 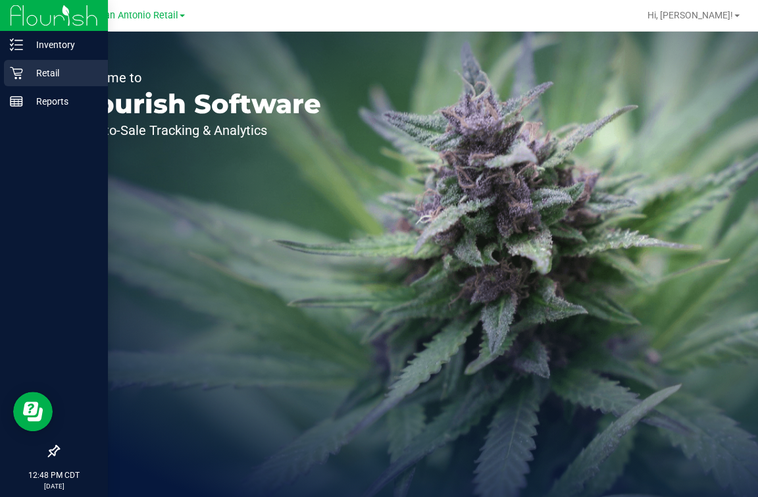 I want to click on p: Inventory, so click(x=63, y=45).